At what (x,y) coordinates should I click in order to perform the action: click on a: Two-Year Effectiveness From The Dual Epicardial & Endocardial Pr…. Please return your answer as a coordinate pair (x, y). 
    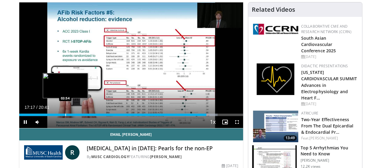
    Looking at the image, I should click on (327, 126).